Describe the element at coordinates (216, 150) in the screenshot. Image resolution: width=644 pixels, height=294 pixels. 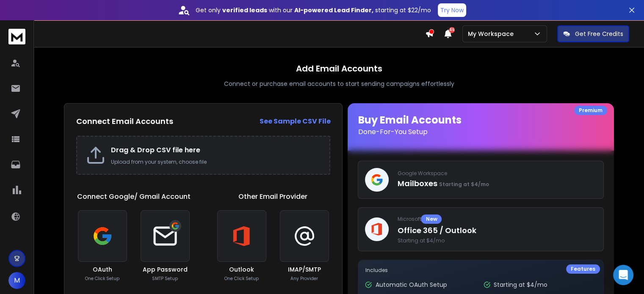
I see `h2: Drag & Drop CSV file here` at that location.